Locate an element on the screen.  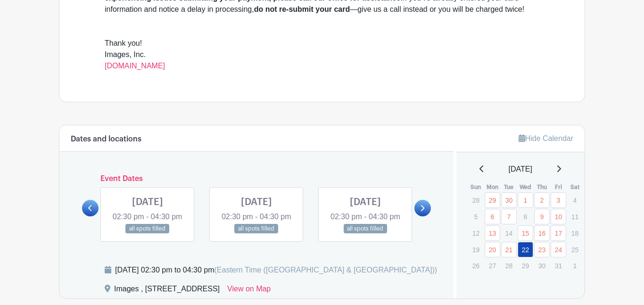
p: 19 is located at coordinates (476, 249).